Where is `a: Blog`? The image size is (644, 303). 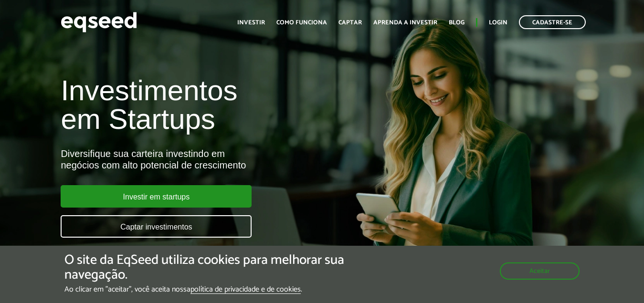 a: Blog is located at coordinates (456, 23).